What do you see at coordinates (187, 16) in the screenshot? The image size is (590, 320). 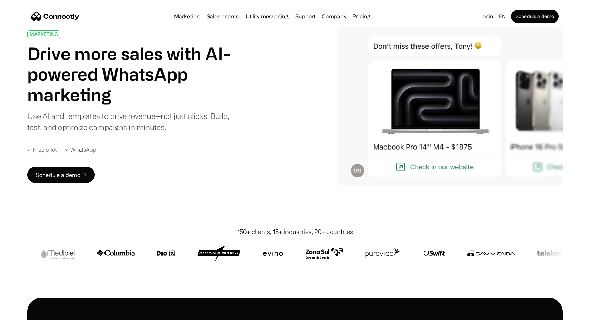 I see `a: Marketing` at bounding box center [187, 16].